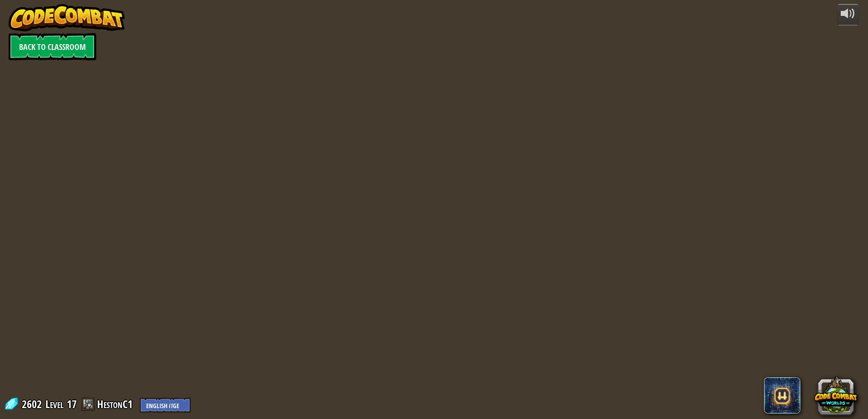  Describe the element at coordinates (848, 14) in the screenshot. I see `button: Adjust volume` at that location.